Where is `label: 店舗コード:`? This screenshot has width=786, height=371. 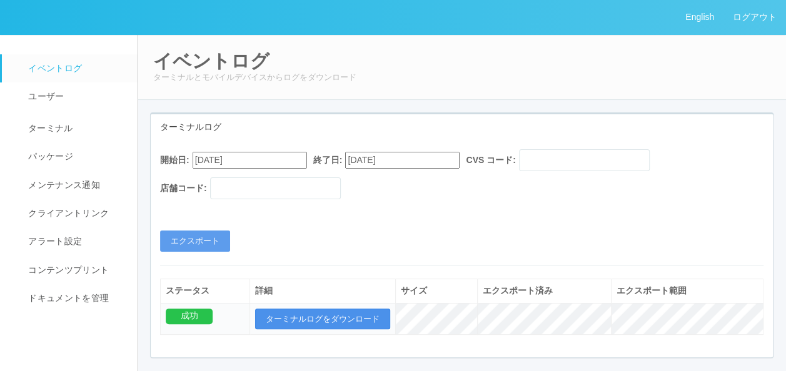
label: 店舗コード: is located at coordinates (183, 188).